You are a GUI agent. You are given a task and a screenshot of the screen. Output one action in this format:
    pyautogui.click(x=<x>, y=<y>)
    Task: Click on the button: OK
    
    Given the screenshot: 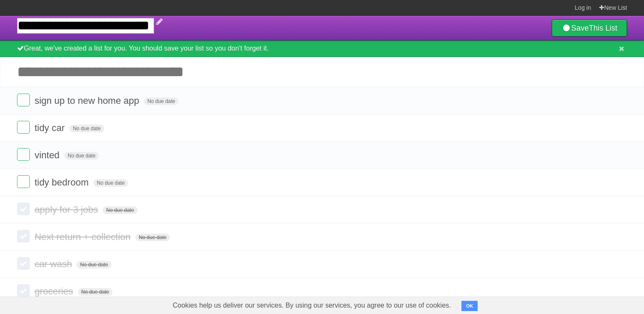 What is the action you would take?
    pyautogui.click(x=470, y=306)
    